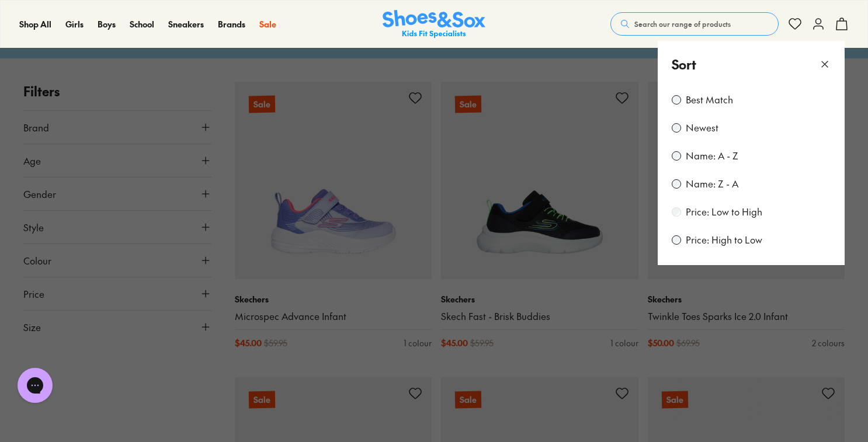 Image resolution: width=868 pixels, height=442 pixels. I want to click on a: School, so click(142, 24).